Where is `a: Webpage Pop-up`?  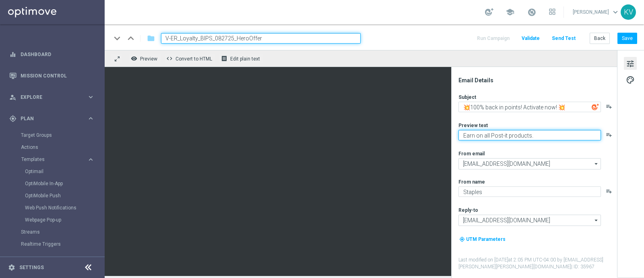 a: Webpage Pop-up is located at coordinates (54, 220).